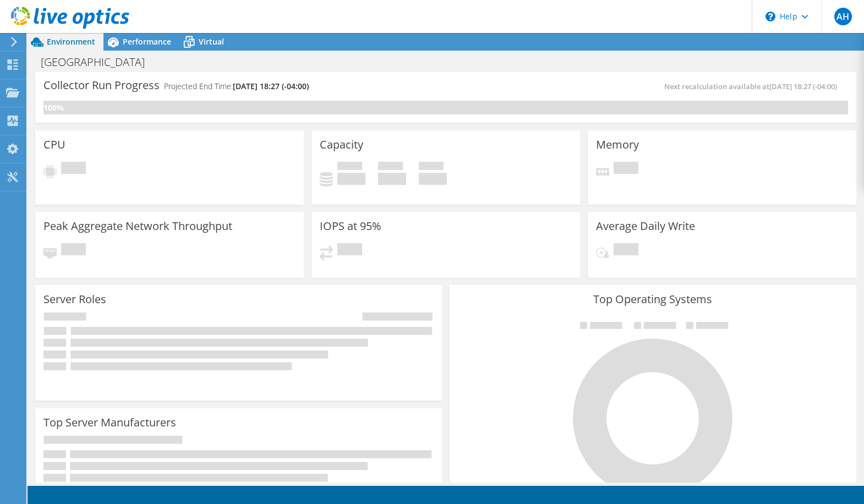  Describe the element at coordinates (350, 226) in the screenshot. I see `h3: IOPS at 95%` at that location.